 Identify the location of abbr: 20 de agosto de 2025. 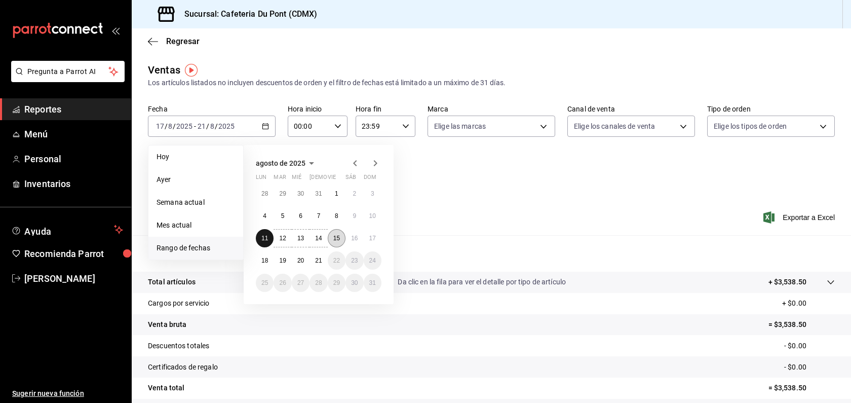
(301, 261).